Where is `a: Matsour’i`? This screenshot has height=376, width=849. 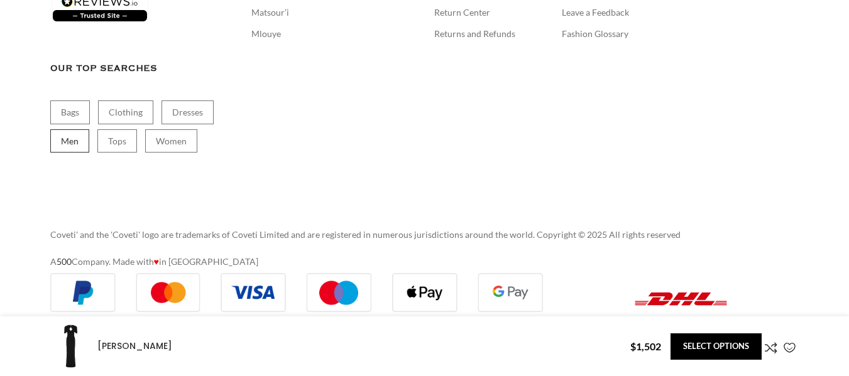 a: Matsour’i is located at coordinates (271, 13).